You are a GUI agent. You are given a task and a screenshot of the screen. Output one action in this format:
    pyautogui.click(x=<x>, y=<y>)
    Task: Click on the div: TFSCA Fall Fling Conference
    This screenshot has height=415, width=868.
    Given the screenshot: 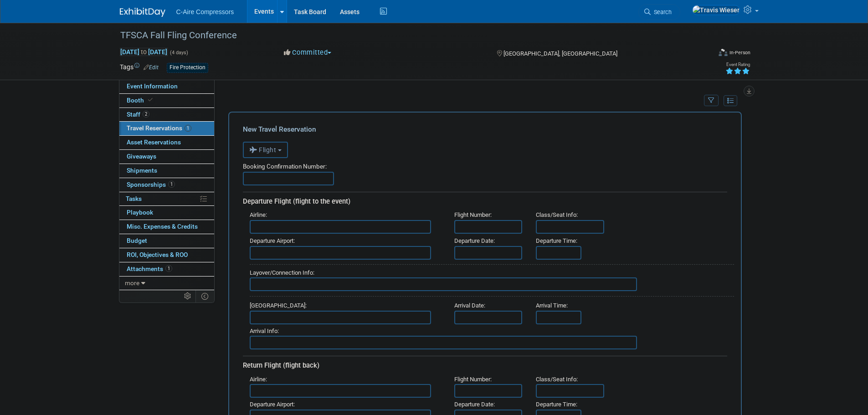 What is the action you would take?
    pyautogui.click(x=407, y=35)
    